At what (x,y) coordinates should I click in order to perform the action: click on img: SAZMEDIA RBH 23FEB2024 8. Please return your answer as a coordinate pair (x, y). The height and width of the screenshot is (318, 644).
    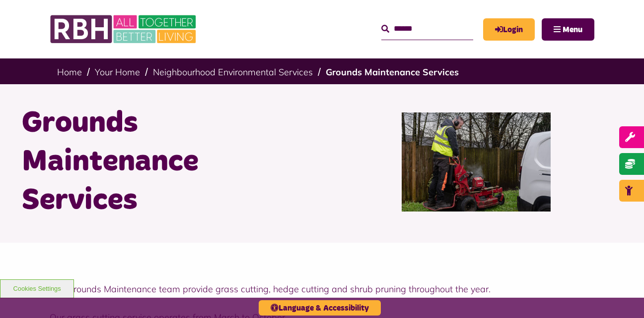
    Looking at the image, I should click on (476, 163).